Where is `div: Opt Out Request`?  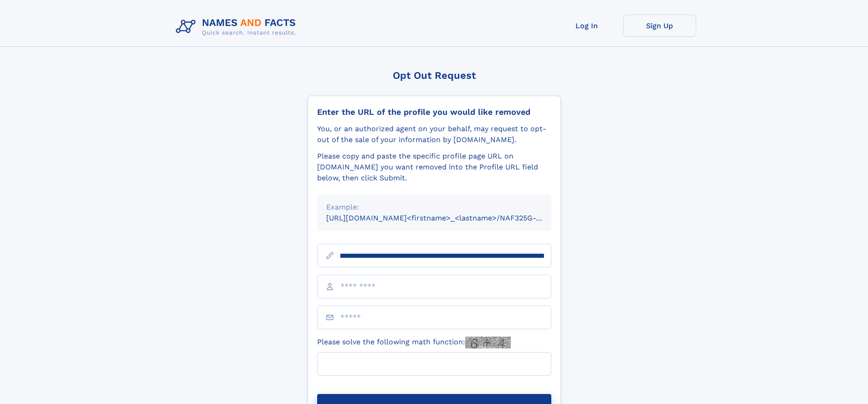 div: Opt Out Request is located at coordinates (434, 75).